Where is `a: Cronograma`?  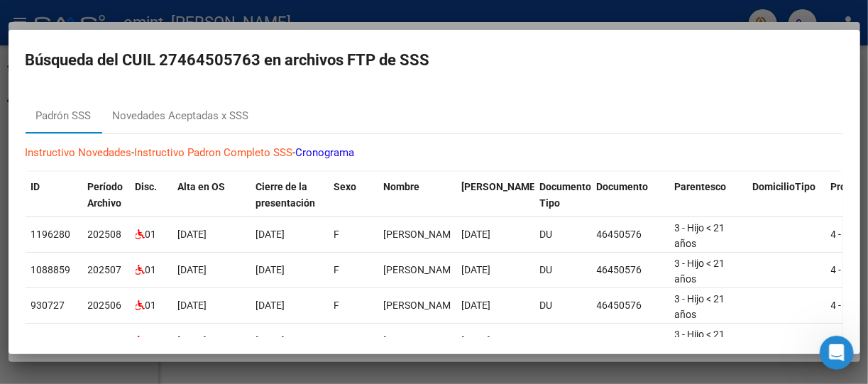 a: Cronograma is located at coordinates (325, 153).